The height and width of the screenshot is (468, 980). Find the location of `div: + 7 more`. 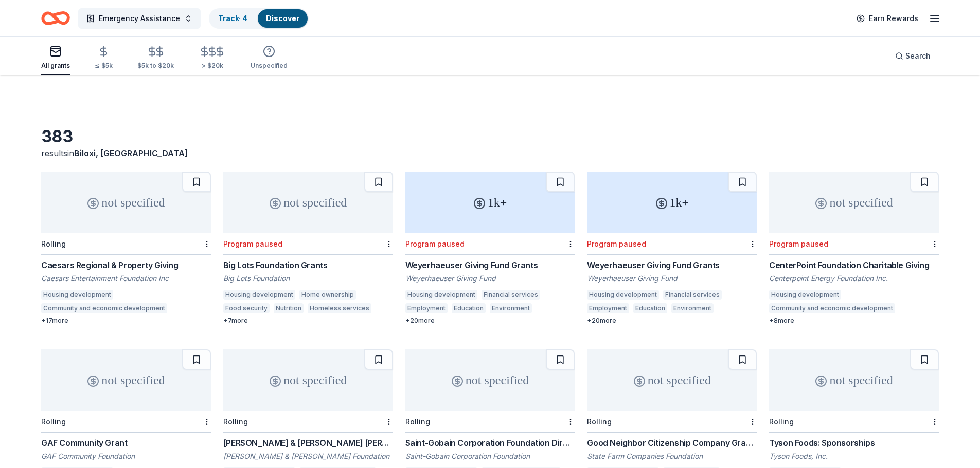

div: + 7 more is located at coordinates (308, 320).